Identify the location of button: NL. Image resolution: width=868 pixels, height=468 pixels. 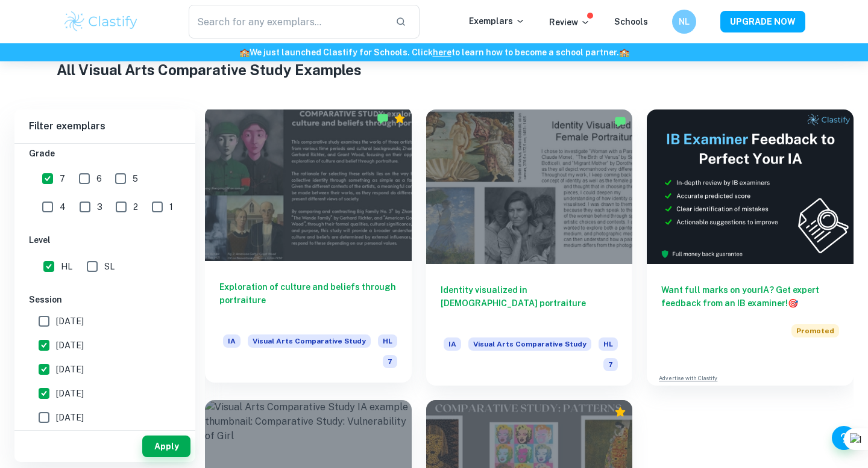
(684, 22).